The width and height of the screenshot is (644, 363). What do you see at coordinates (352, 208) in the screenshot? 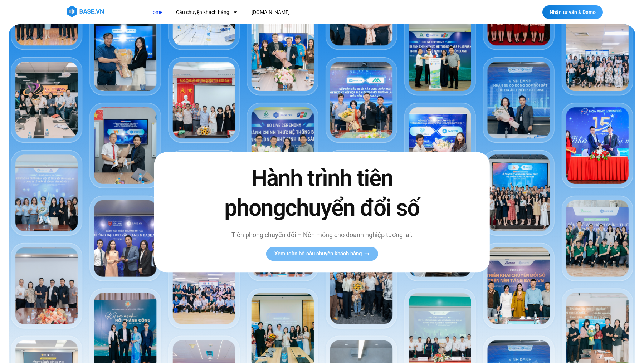
I see `span: chuyển đổi số` at bounding box center [352, 208].